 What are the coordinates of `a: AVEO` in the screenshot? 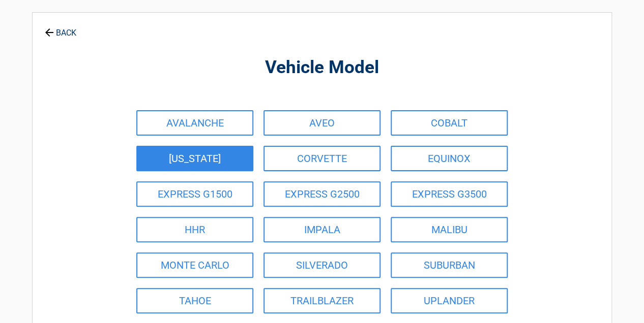 It's located at (322, 123).